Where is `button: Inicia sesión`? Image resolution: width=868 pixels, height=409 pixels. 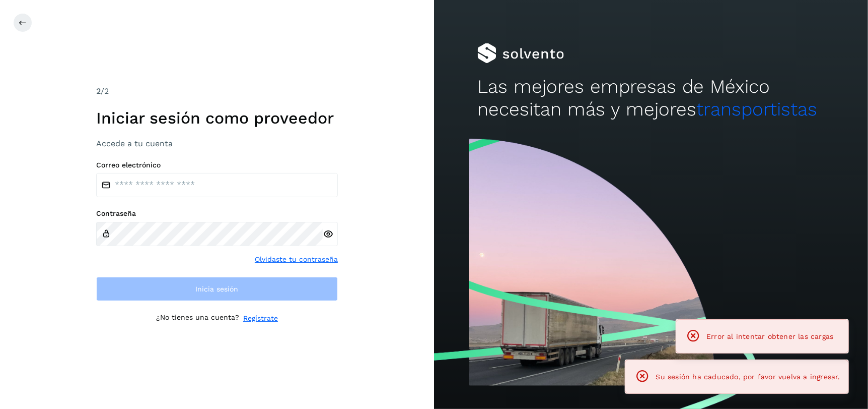
button: Inicia sesión is located at coordinates (217, 289).